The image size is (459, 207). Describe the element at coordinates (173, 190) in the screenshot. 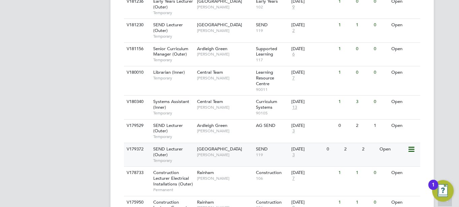

I see `span: Permanent` at that location.